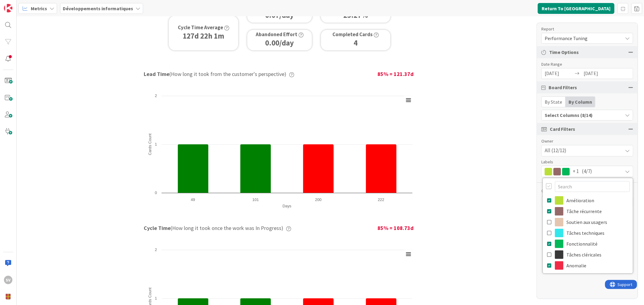 This screenshot has width=644, height=305. What do you see at coordinates (381, 200) in the screenshot?
I see `text: 222` at bounding box center [381, 200].